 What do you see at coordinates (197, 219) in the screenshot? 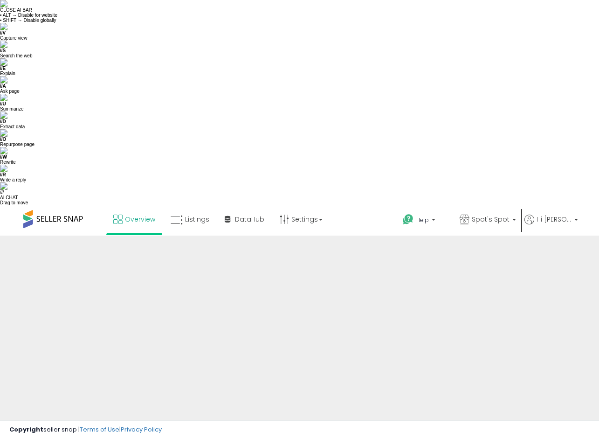
I see `span: Listings` at bounding box center [197, 219].